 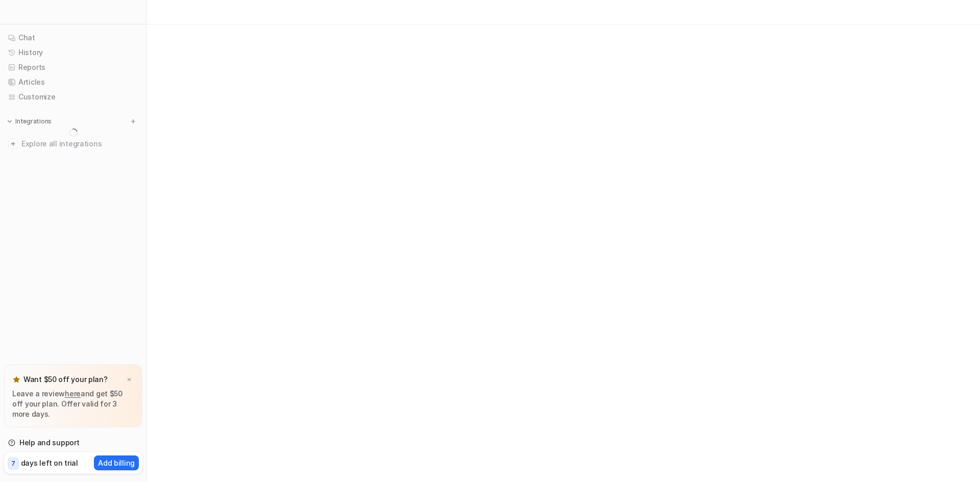 I want to click on a: History, so click(x=73, y=53).